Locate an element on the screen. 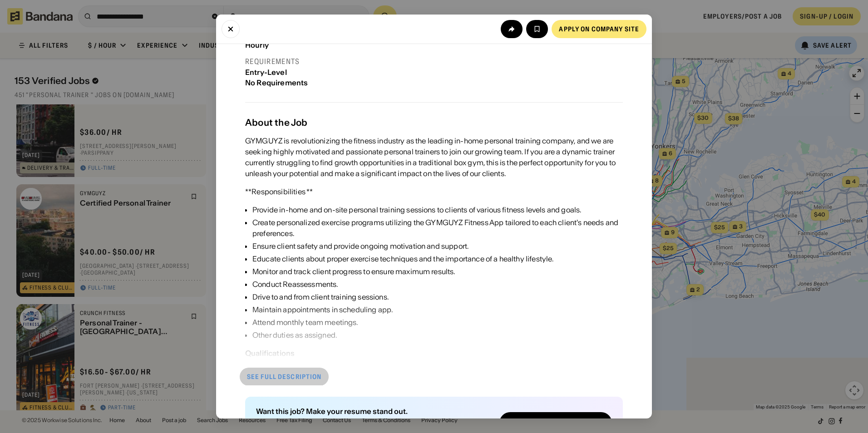 The image size is (868, 433). div: Want this job? Make your resume stand out. is located at coordinates (374, 411).